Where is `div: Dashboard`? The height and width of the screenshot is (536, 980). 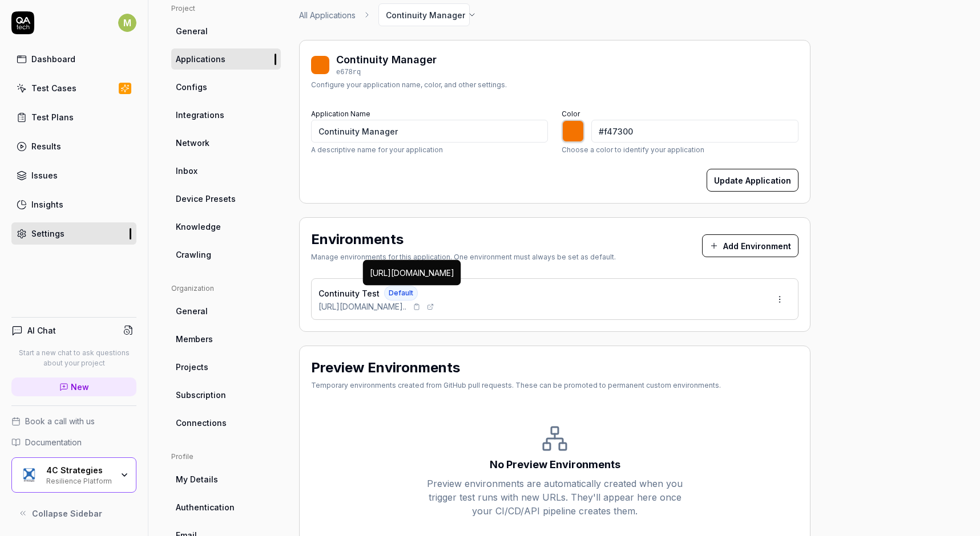 div: Dashboard is located at coordinates (53, 59).